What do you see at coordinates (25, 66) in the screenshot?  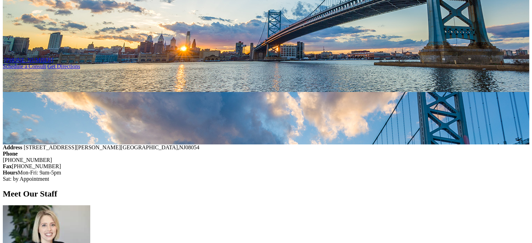 I see `a: Schedule a Consult` at bounding box center [25, 66].